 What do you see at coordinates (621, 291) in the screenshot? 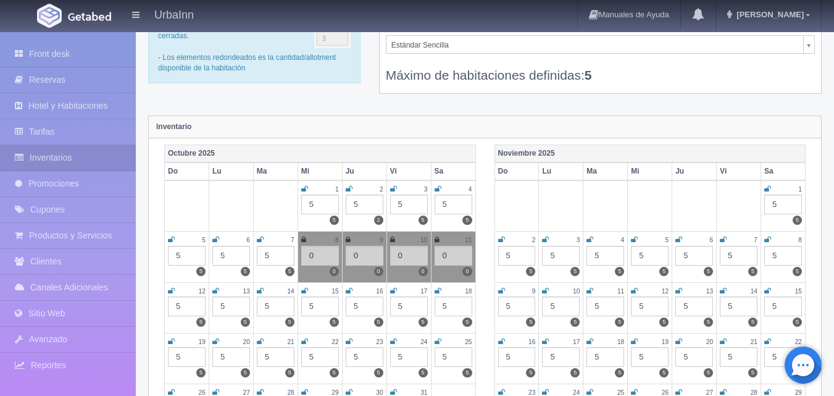
I see `small: 11` at bounding box center [621, 291].